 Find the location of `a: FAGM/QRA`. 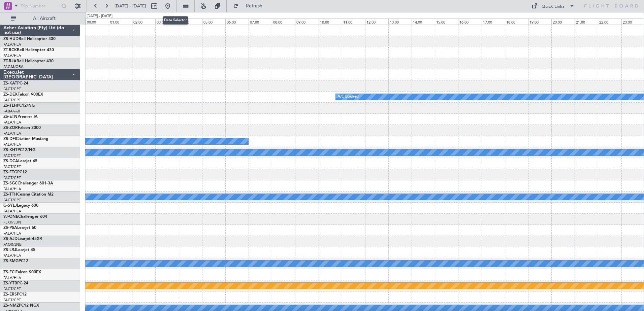

a: FAGM/QRA is located at coordinates (13, 67).